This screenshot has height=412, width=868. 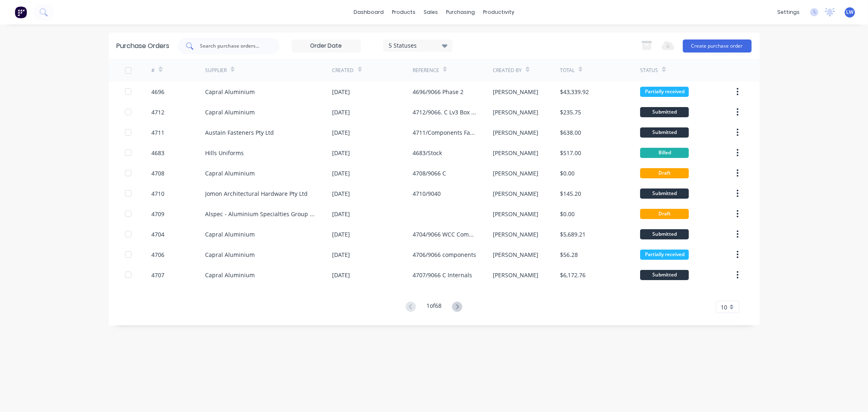 What do you see at coordinates (499, 12) in the screenshot?
I see `div: productivity` at bounding box center [499, 12].